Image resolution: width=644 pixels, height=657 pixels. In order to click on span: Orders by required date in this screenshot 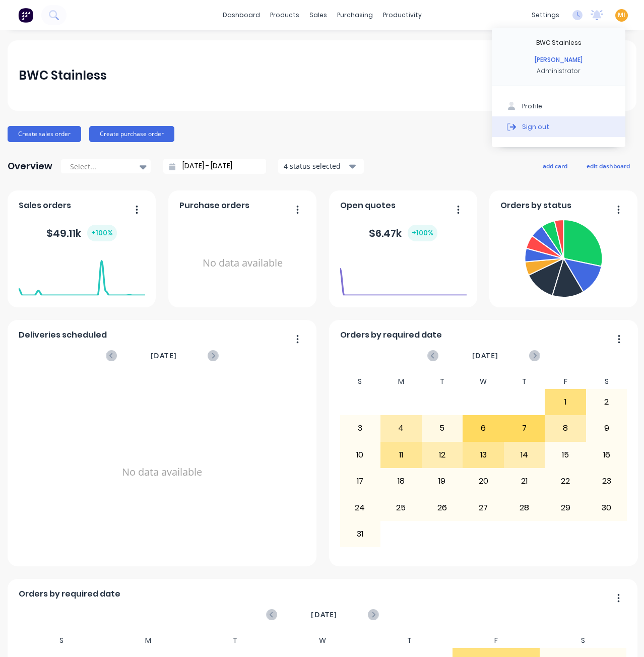, I will do `click(69, 594)`.